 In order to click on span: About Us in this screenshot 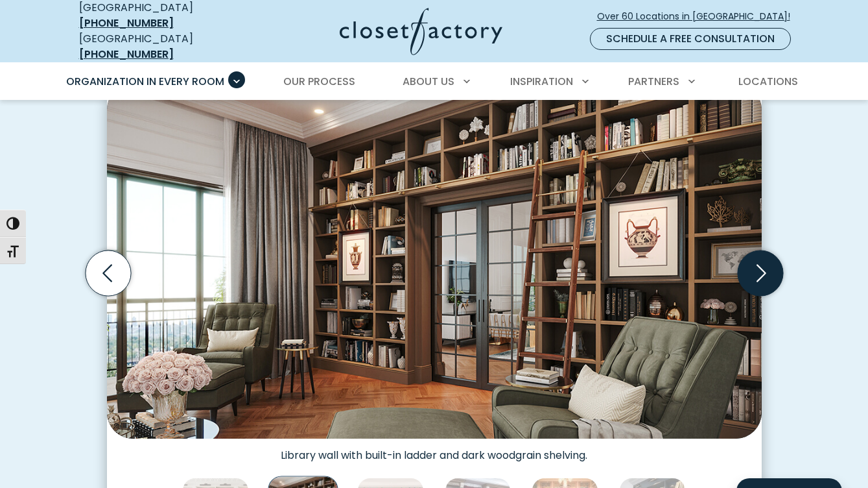, I will do `click(429, 81)`.